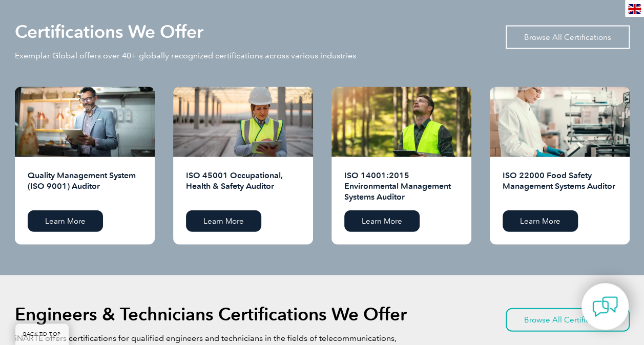 The width and height of the screenshot is (644, 345). I want to click on h2: Certifications We Offer, so click(109, 32).